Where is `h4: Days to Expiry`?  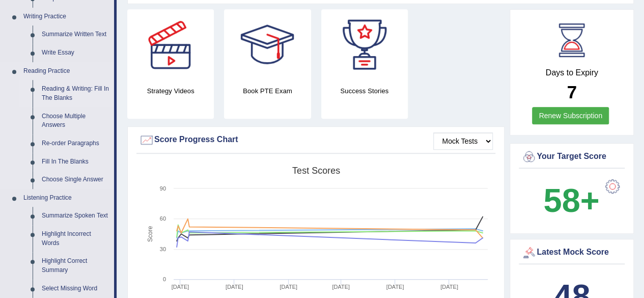
h4: Days to Expiry is located at coordinates (572, 73).